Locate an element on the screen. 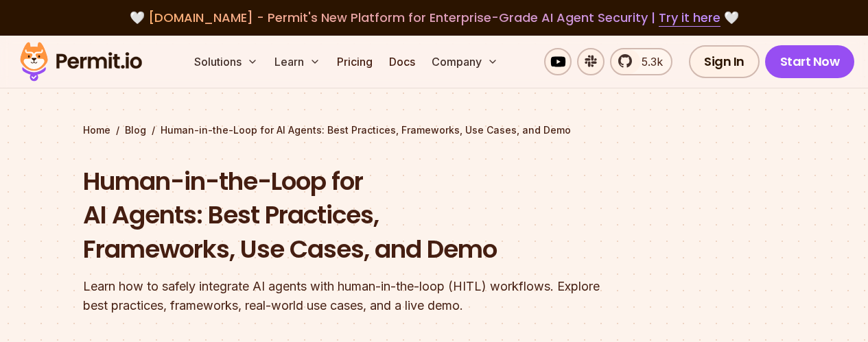  span: 5.3k is located at coordinates (648, 61).